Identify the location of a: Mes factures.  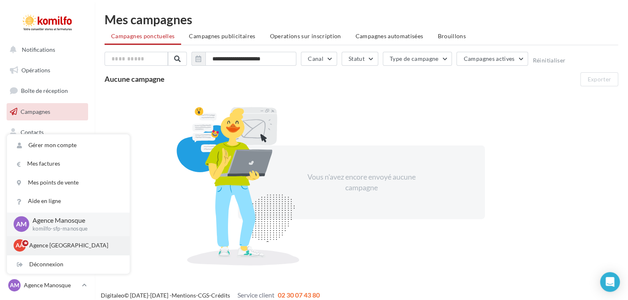
(68, 164).